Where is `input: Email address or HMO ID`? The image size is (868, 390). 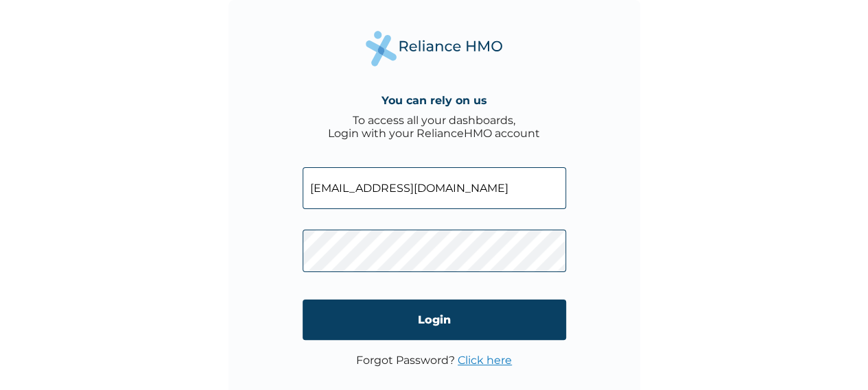
input: Email address or HMO ID is located at coordinates (434, 188).